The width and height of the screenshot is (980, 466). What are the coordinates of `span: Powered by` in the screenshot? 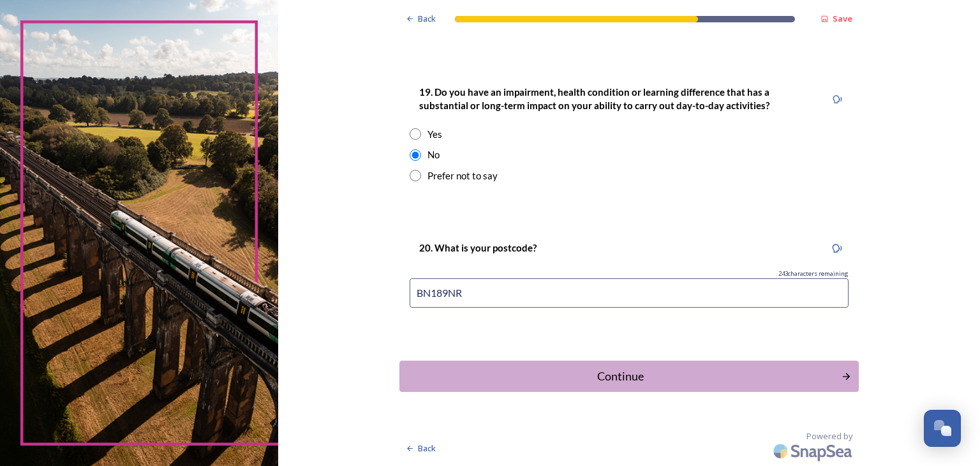 It's located at (829, 436).